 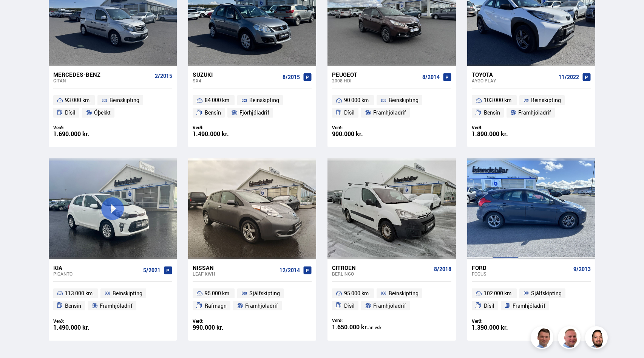 What do you see at coordinates (17, 14) in the screenshot?
I see `button: Open LiveChat chat widget` at bounding box center [17, 14].